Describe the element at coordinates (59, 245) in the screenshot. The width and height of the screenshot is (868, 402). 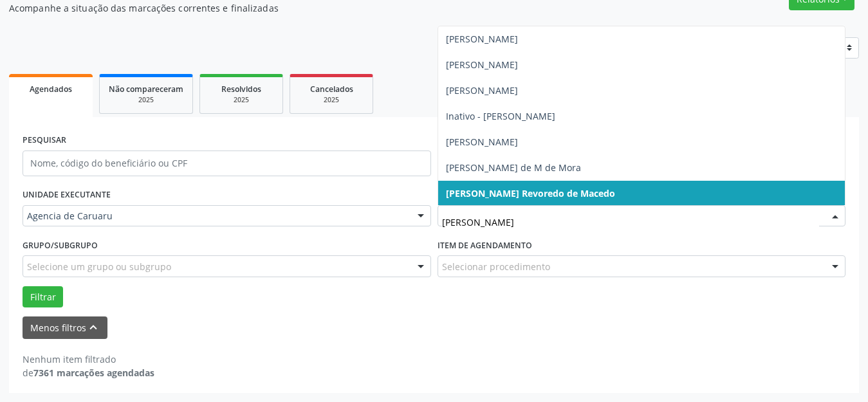
I see `label: Grupo/Subgrupo` at that location.